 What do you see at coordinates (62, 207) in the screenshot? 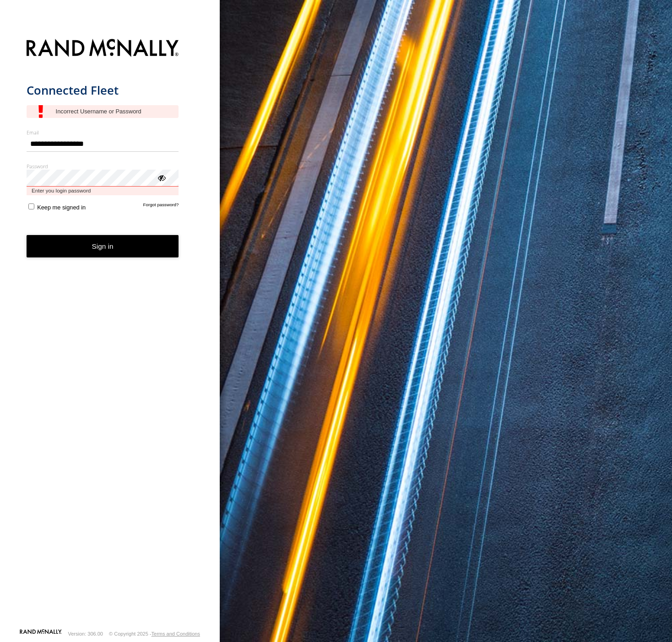
I see `span: Keep me signed in` at bounding box center [62, 207].